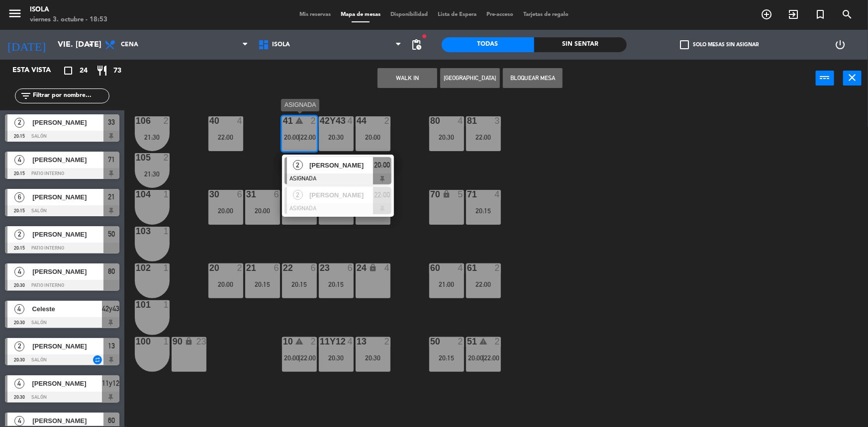 This screenshot has height=427, width=868. What do you see at coordinates (357, 121) in the screenshot?
I see `div: 44` at bounding box center [357, 121].